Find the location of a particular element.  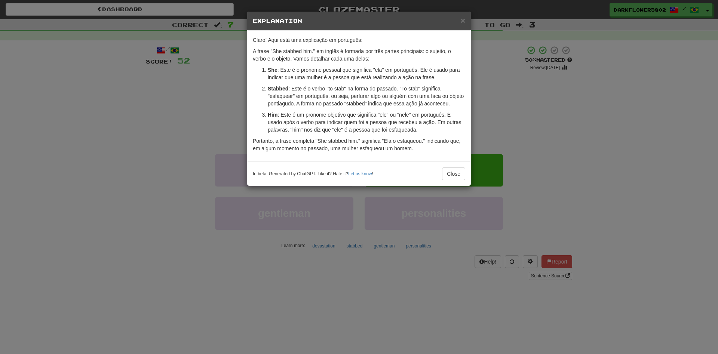

h5: Explanation is located at coordinates (359, 21).